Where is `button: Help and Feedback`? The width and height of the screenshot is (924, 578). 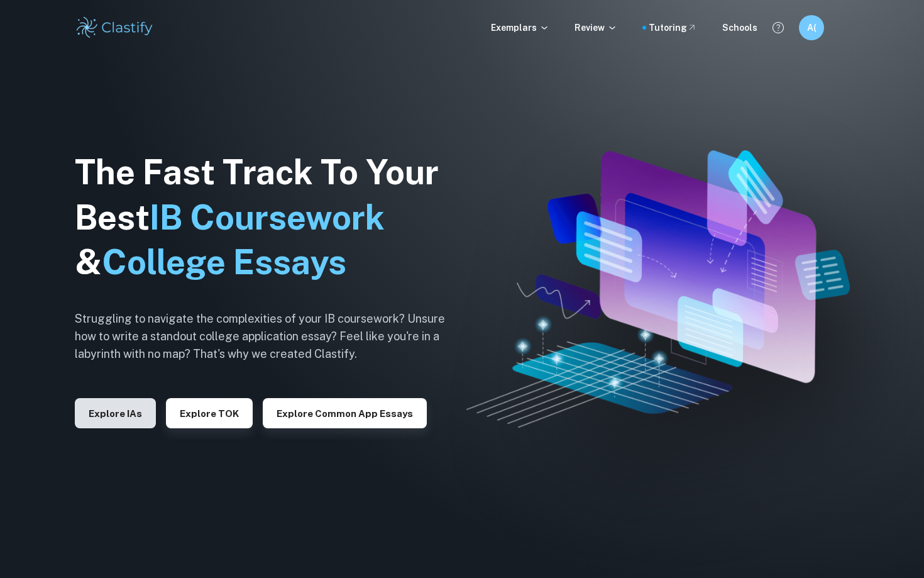
button: Help and Feedback is located at coordinates (778, 27).